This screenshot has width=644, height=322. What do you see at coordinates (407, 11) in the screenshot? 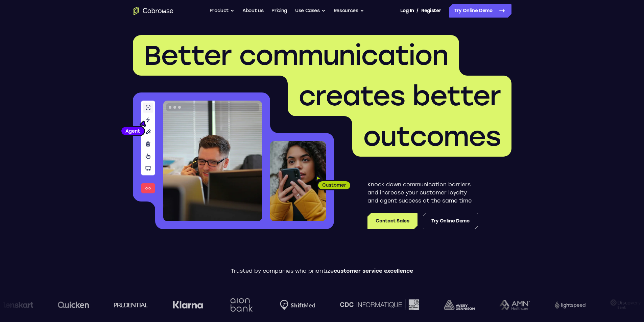
I see `a: Log In` at bounding box center [407, 11].